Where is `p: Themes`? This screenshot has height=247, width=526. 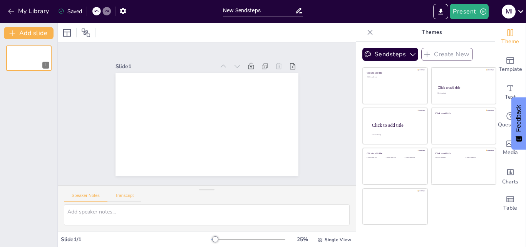 p: Themes is located at coordinates (432, 32).